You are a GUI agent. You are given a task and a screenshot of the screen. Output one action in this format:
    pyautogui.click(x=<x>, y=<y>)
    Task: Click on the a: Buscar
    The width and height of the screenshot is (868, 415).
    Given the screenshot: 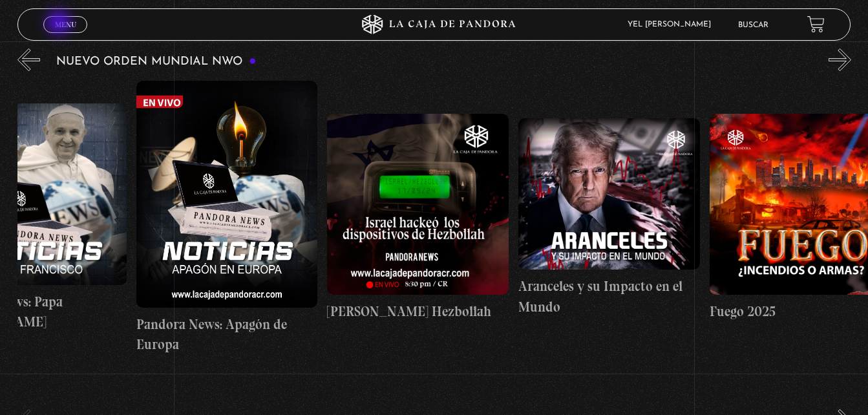 What is the action you would take?
    pyautogui.click(x=754, y=26)
    